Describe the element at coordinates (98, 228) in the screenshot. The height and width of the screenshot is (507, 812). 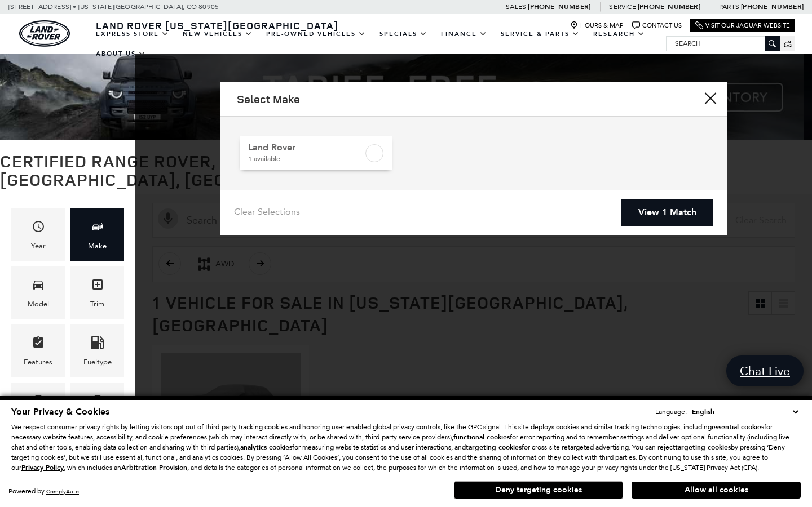
I see `span: Make` at that location.